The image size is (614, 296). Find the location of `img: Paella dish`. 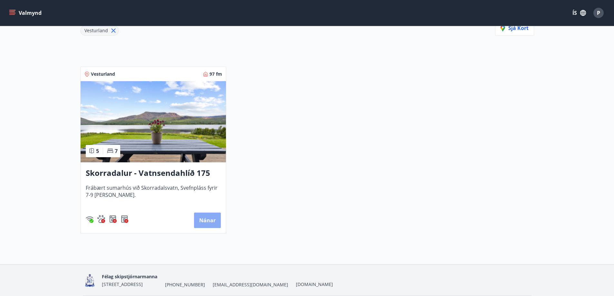

img: Paella dish is located at coordinates (153, 122).